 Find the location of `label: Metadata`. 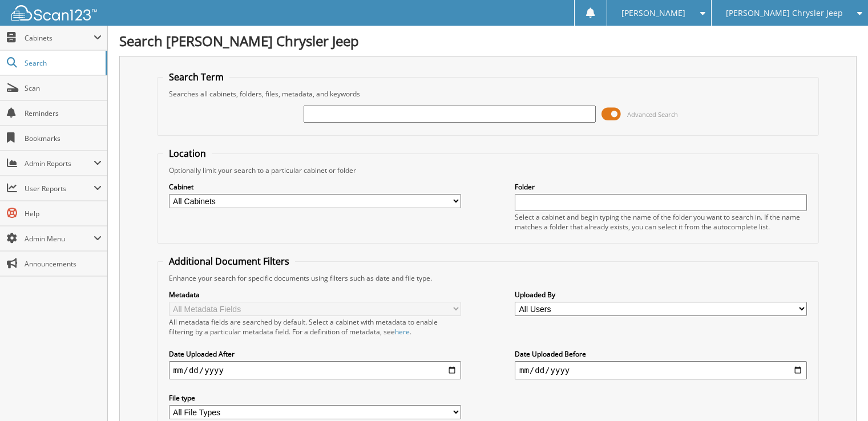

label: Metadata is located at coordinates (315, 294).